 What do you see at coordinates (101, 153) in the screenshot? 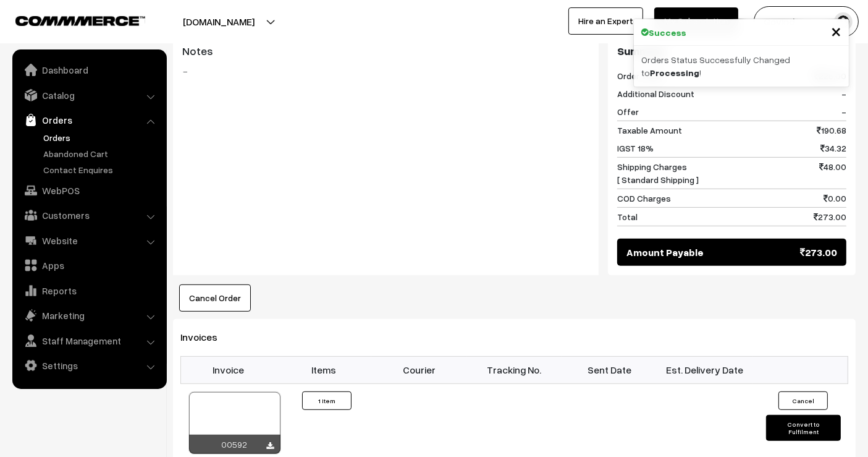
I see `a: Abandoned Cart` at bounding box center [101, 153].